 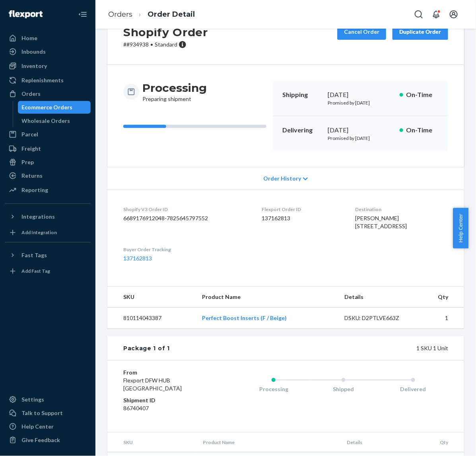 What do you see at coordinates (31, 94) in the screenshot?
I see `div: Orders` at bounding box center [31, 94].